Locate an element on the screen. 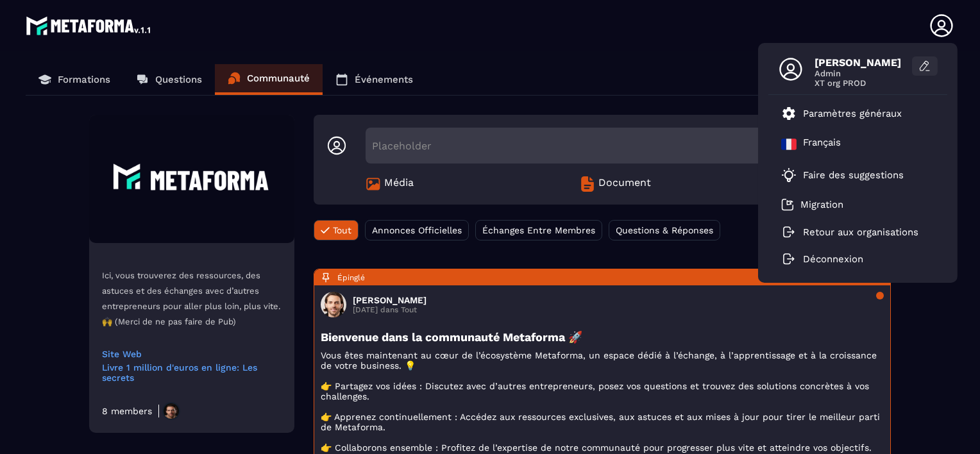 The height and width of the screenshot is (454, 980). a: Livre 1 million d'euros en ligne: Les secrets is located at coordinates (192, 372).